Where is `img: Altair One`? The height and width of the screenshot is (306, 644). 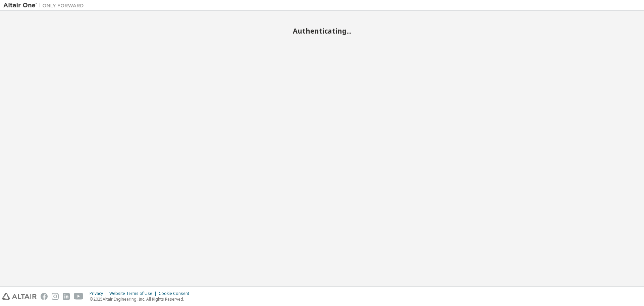
img: Altair One is located at coordinates (45, 5).